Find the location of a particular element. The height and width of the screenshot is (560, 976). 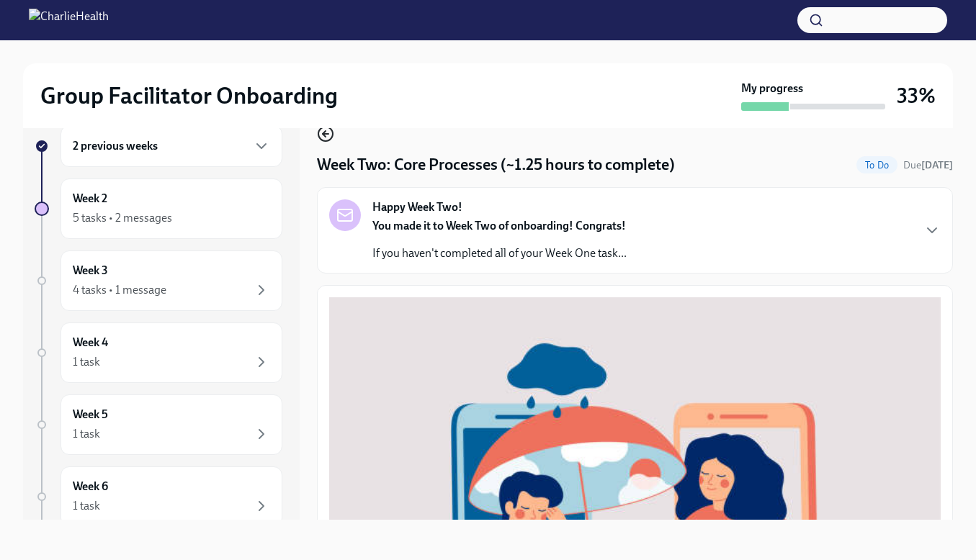

img: CharlieHealth is located at coordinates (68, 20).